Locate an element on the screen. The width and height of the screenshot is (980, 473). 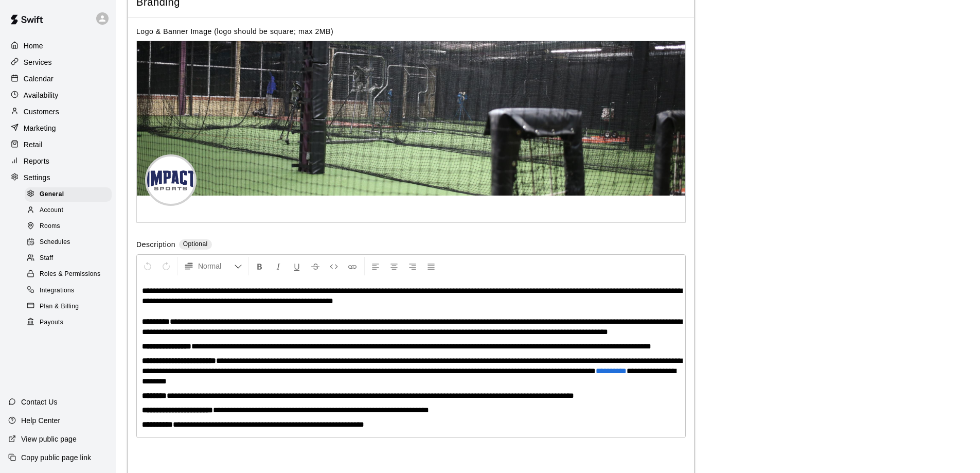
a: Services is located at coordinates (58, 62).